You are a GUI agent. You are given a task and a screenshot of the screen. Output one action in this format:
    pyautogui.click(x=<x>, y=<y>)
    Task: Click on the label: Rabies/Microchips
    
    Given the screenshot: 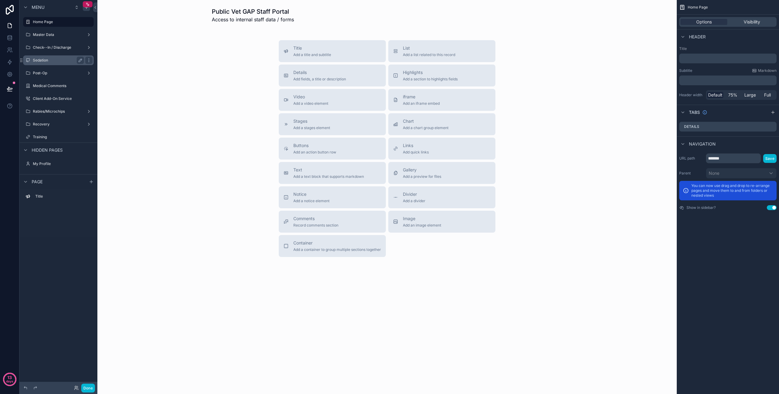 What is the action you would take?
    pyautogui.click(x=58, y=111)
    